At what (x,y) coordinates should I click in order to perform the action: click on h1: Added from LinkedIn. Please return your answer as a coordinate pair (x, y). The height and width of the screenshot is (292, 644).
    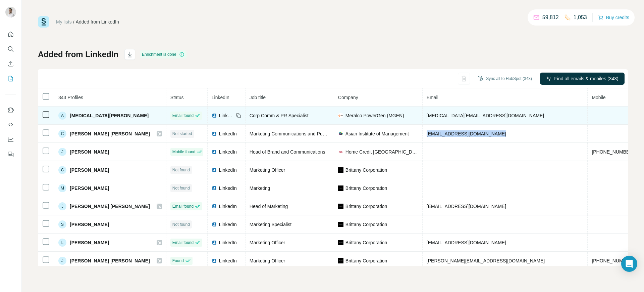
    Looking at the image, I should click on (78, 55).